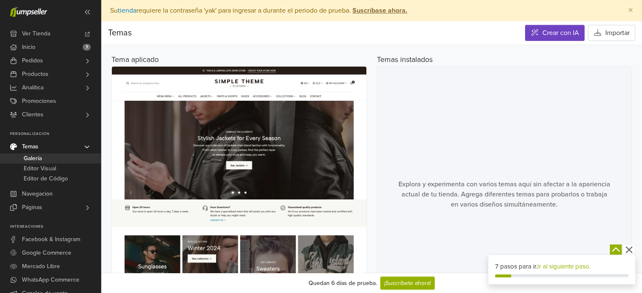  What do you see at coordinates (611, 33) in the screenshot?
I see `button: Importar` at bounding box center [611, 33].